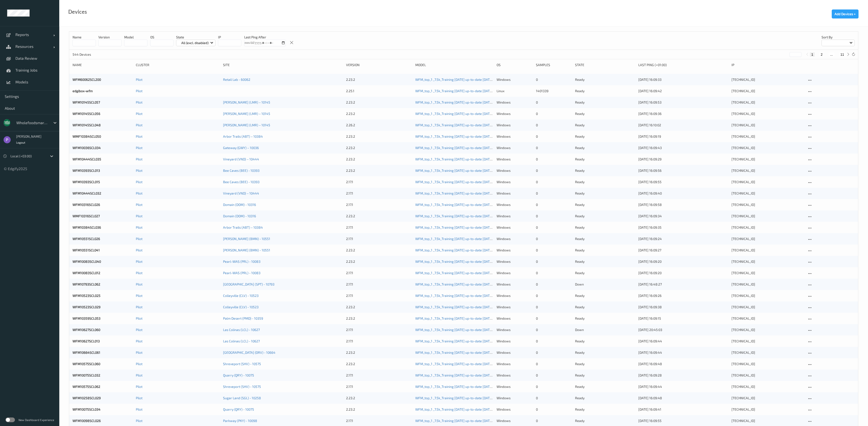 The image size is (868, 426). What do you see at coordinates (554, 65) in the screenshot?
I see `div: Samples` at bounding box center [554, 65].